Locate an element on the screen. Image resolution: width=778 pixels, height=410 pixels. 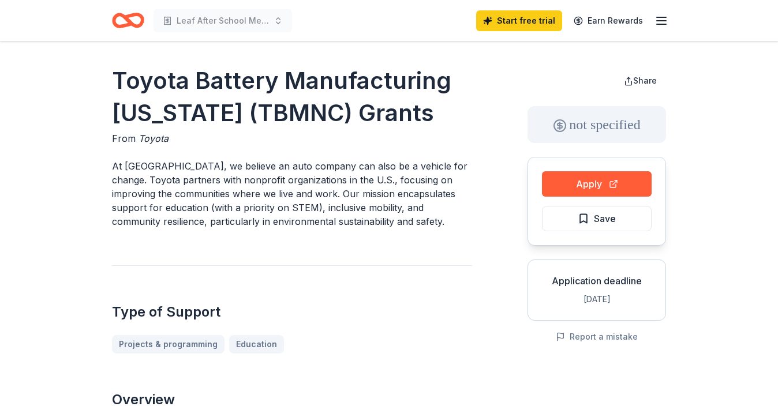
a: Earn Rewards is located at coordinates (608, 21).